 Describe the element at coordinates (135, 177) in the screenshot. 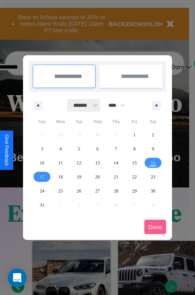

I see `span: 22` at that location.